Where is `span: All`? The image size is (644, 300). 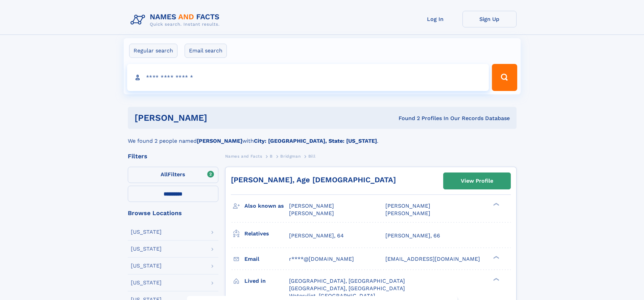 span: All is located at coordinates (164, 174).